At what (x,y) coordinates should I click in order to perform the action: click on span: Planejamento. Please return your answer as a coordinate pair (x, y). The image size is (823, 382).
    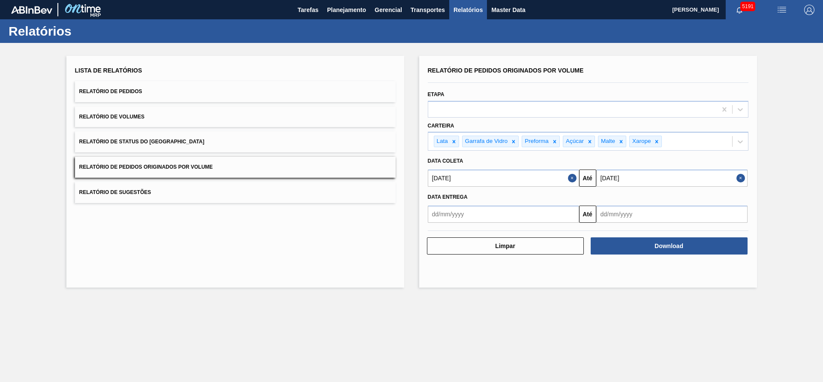
    Looking at the image, I should click on (346, 10).